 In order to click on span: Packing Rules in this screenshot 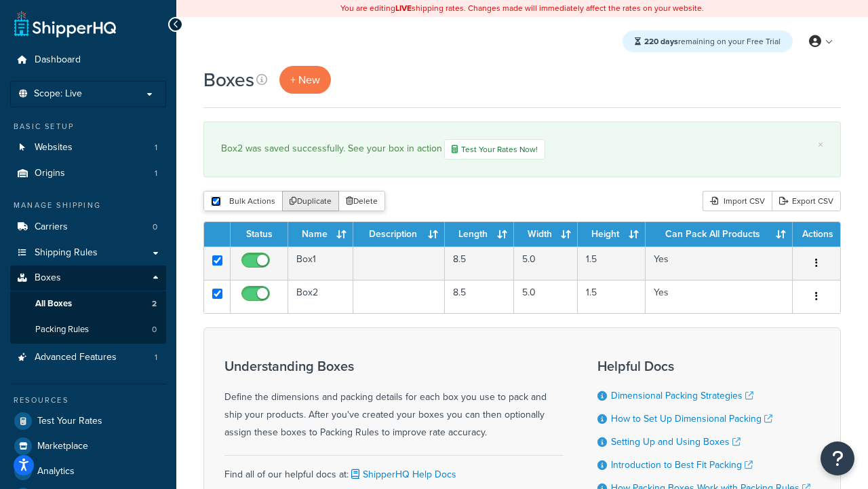, I will do `click(62, 329)`.